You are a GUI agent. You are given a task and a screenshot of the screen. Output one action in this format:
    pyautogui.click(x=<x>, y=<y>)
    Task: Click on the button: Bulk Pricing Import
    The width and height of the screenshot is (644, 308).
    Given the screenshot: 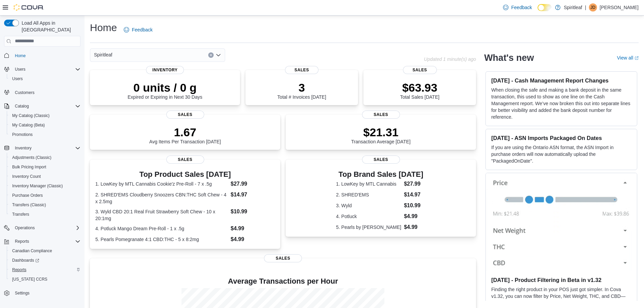 What is the action you would take?
    pyautogui.click(x=45, y=167)
    